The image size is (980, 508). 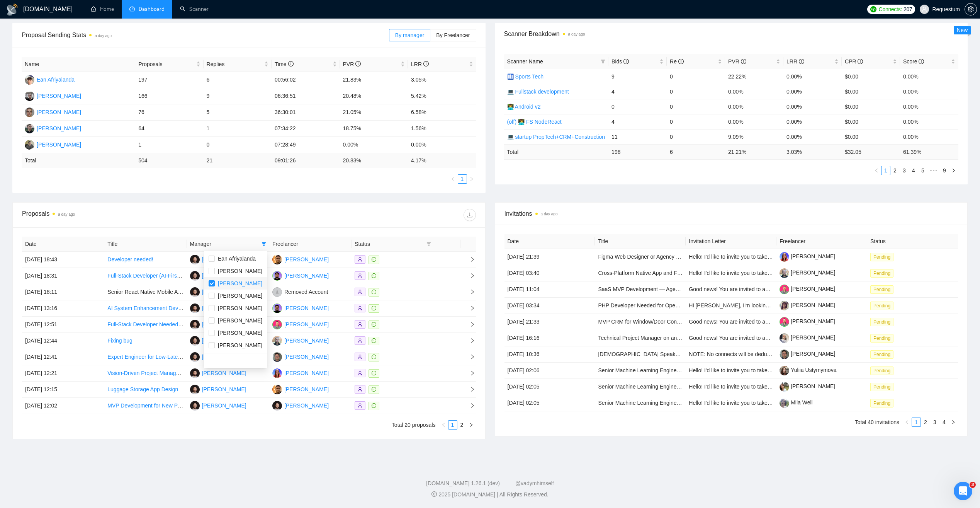 I want to click on li: 3, so click(x=935, y=422).